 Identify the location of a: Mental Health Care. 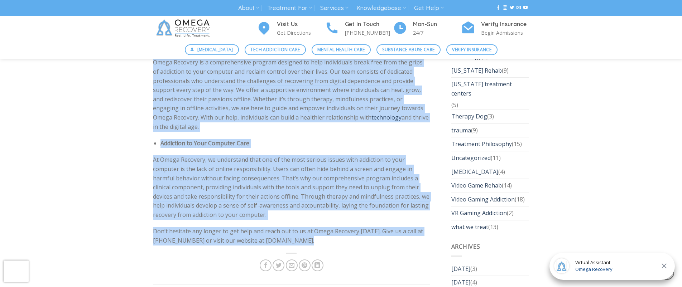
(341, 50).